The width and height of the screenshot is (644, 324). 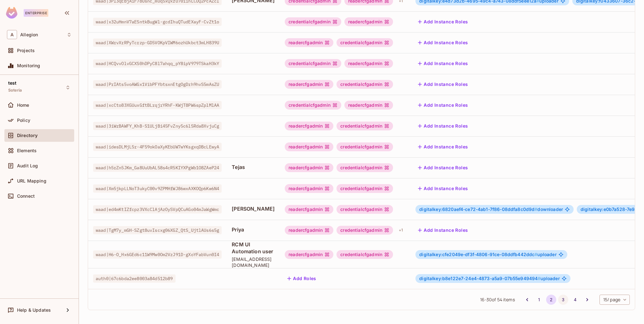 I want to click on span: Tejas, so click(x=253, y=167).